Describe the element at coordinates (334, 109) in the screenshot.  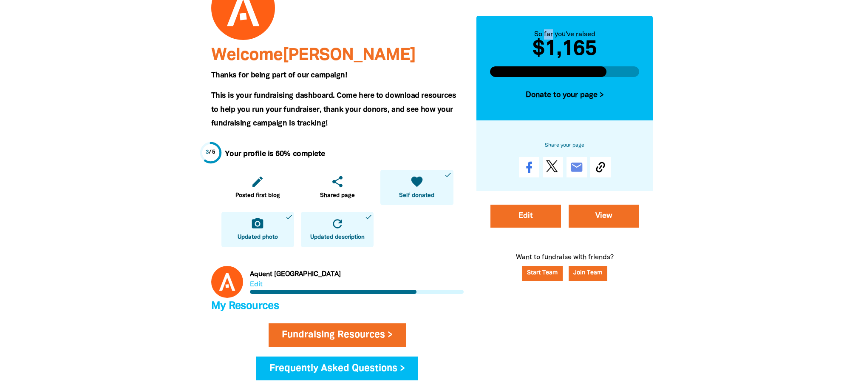
I see `span: This is your fundraising dashboard. Come here to download resources to help you run your fundrais...` at that location.